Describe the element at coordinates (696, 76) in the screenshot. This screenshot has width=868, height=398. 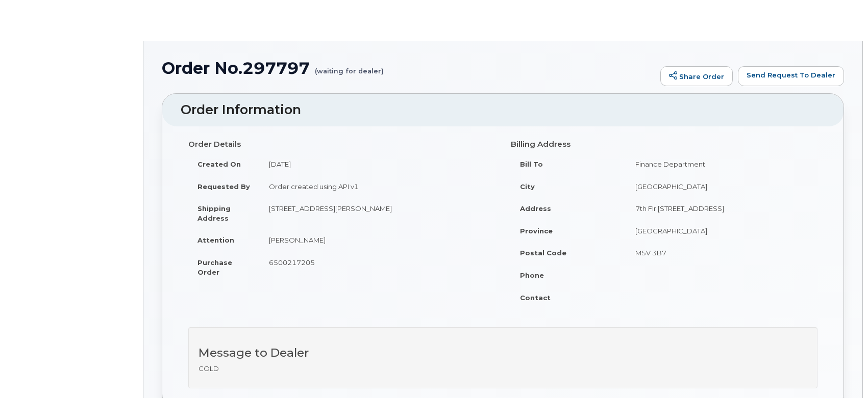
I see `a: Share Order` at that location.